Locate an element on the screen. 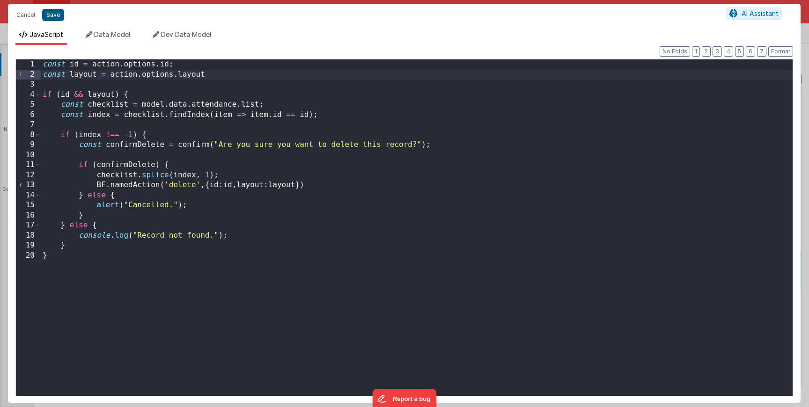 The image size is (809, 407). button: AI Assistant is located at coordinates (753, 14).